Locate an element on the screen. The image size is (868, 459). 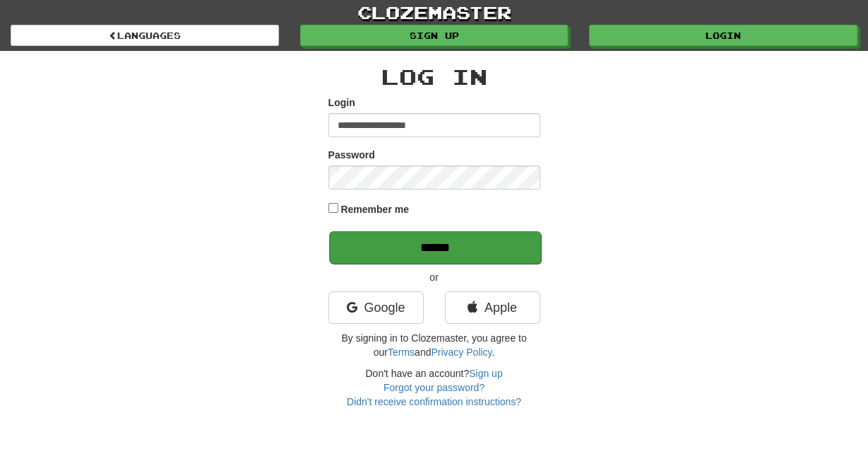
a: Terms is located at coordinates (401, 352).